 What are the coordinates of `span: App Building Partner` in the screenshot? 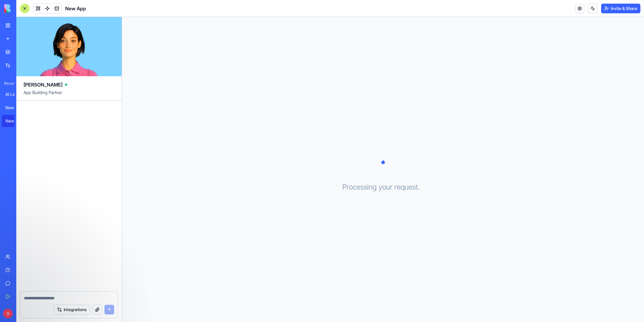 It's located at (69, 95).